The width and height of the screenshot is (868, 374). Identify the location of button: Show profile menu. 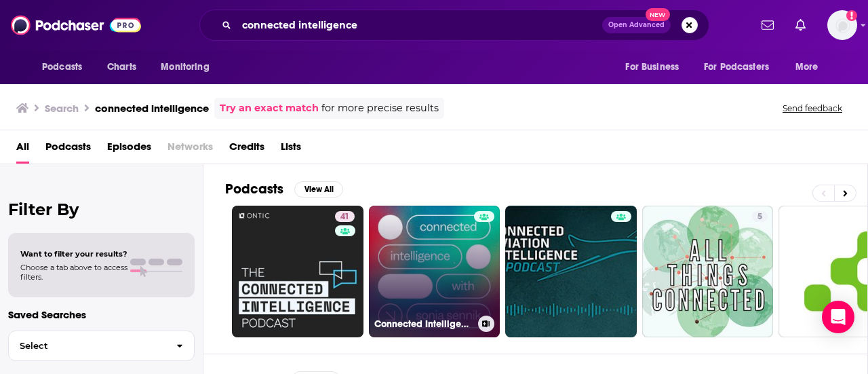
(842, 25).